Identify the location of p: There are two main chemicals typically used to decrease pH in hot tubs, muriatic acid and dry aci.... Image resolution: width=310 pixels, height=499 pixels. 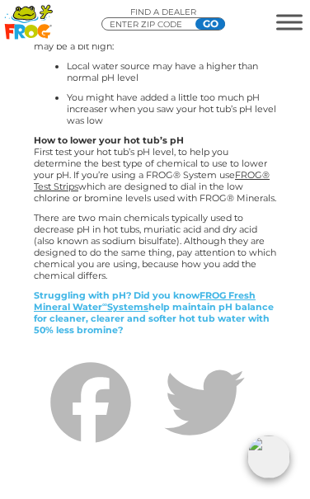
(155, 248).